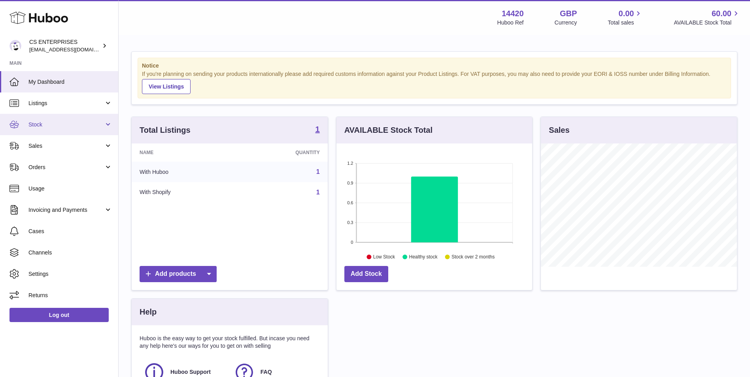 Image resolution: width=750 pixels, height=377 pixels. Describe the element at coordinates (191, 372) in the screenshot. I see `span: Huboo Support` at that location.